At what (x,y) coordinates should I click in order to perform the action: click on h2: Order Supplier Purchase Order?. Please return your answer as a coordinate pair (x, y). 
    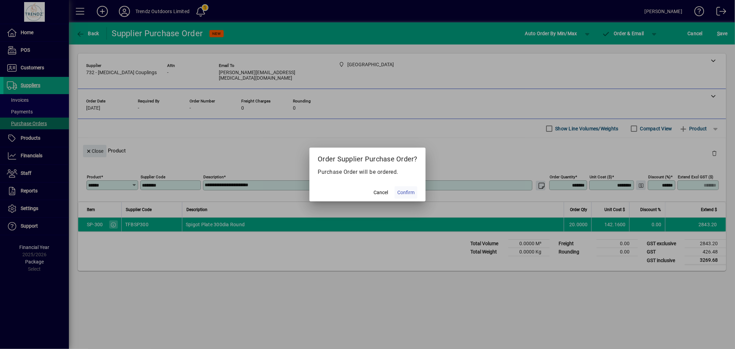
    Looking at the image, I should click on (367, 158).